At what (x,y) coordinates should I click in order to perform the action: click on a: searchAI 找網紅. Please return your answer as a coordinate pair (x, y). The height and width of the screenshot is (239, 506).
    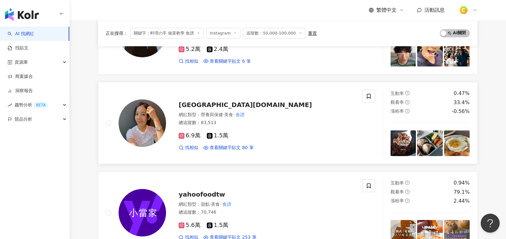
    Looking at the image, I should click on (21, 34).